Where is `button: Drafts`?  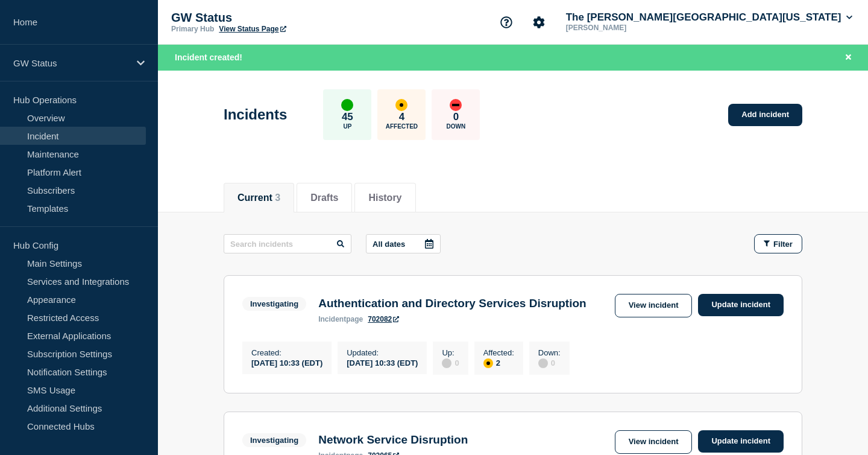 button: Drafts is located at coordinates (324, 198).